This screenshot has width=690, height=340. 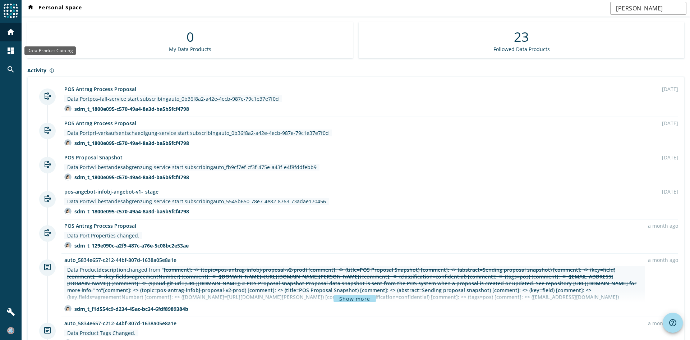 I want to click on mat-icon: info_outline, so click(x=52, y=70).